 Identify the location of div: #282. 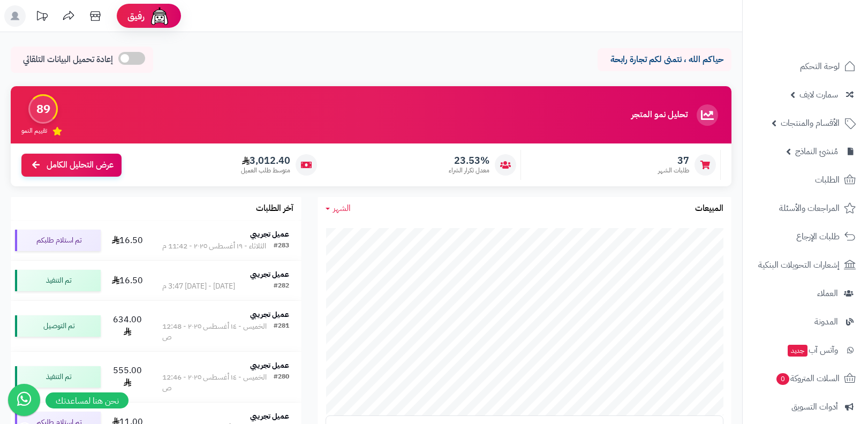
(281, 287).